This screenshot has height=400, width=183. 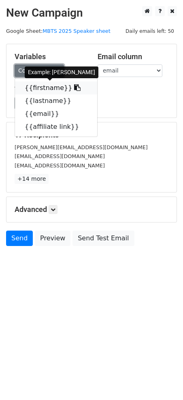 I want to click on a: Copy/paste..., so click(x=39, y=70).